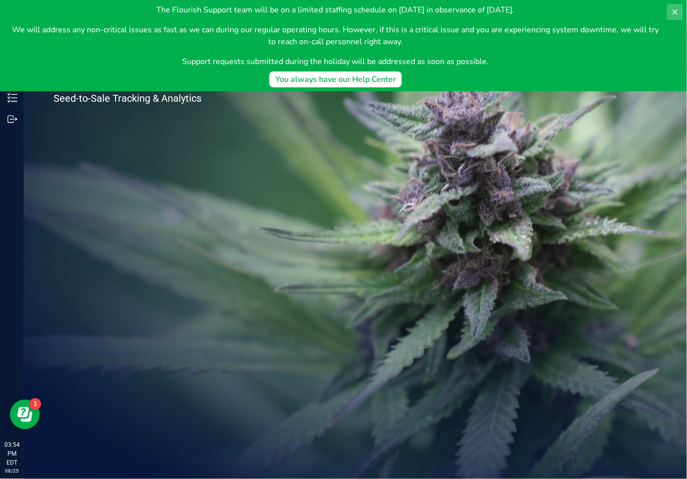 Image resolution: width=687 pixels, height=479 pixels. What do you see at coordinates (335, 79) in the screenshot?
I see `div: You always have our Help Center` at bounding box center [335, 79].